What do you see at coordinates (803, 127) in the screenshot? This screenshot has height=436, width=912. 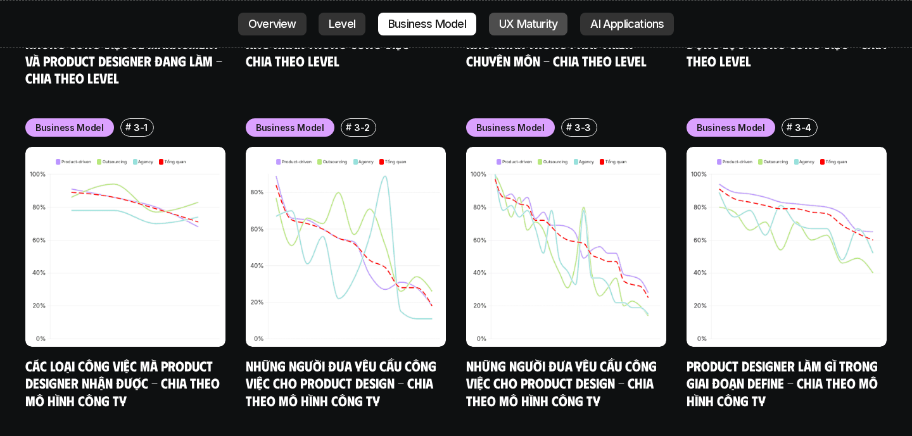 I see `p: 3-4` at bounding box center [803, 127].